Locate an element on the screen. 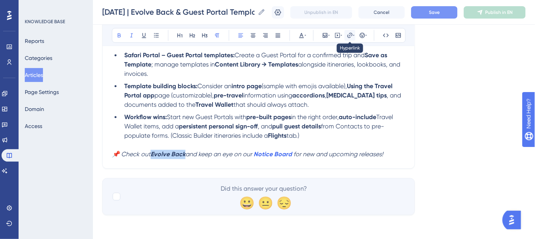 This screenshot has width=535, height=239. em: and keep an eye on our is located at coordinates (219, 154).